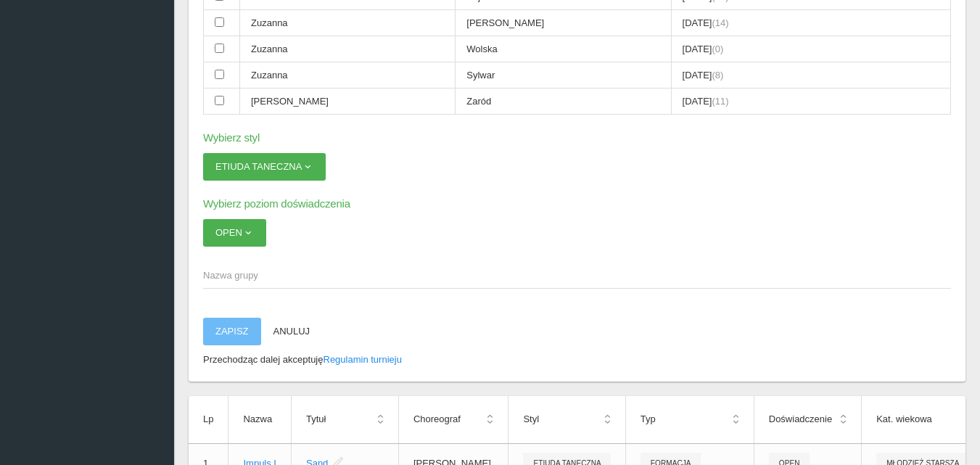 The width and height of the screenshot is (980, 465). Describe the element at coordinates (807, 419) in the screenshot. I see `th: Doświadczenie` at that location.